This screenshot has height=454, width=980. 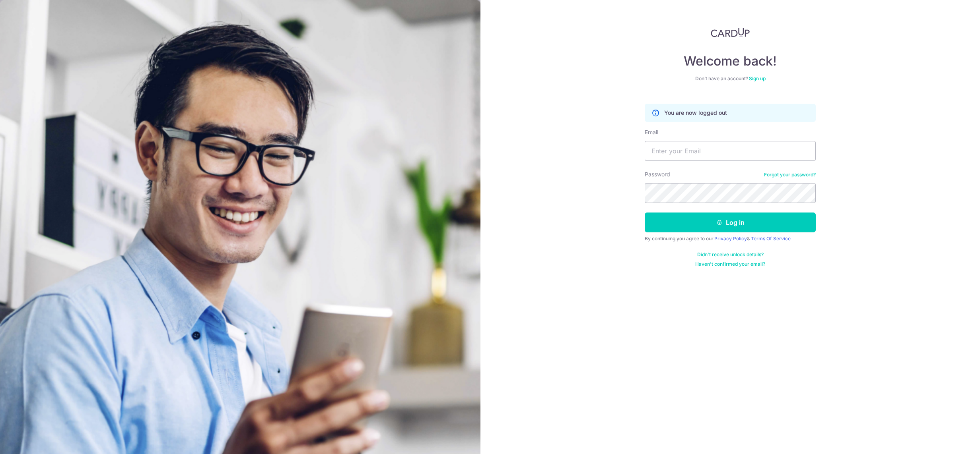 I want to click on img: CardUp Logo, so click(x=730, y=32).